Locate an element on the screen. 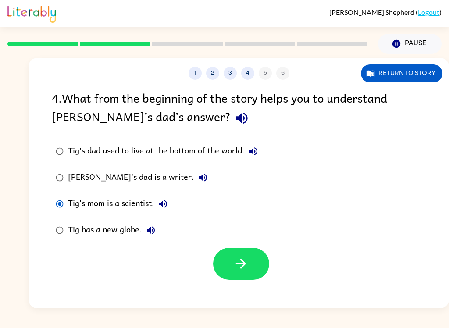 The width and height of the screenshot is (449, 328). div: Tig has a new globe. is located at coordinates (114, 230).